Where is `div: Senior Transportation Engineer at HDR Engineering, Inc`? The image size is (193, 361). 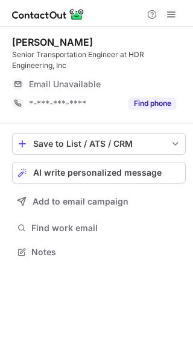 div: Senior Transportation Engineer at HDR Engineering, Inc is located at coordinates (99, 60).